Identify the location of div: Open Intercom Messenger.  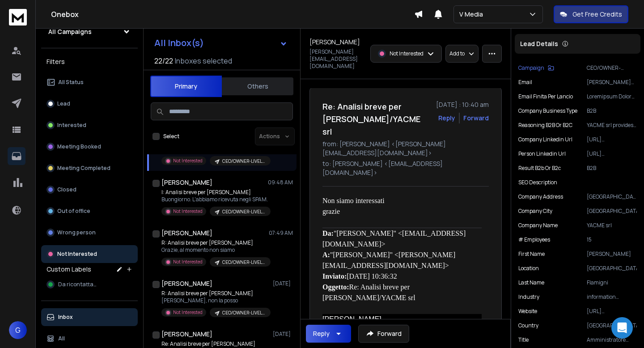
(622, 328).